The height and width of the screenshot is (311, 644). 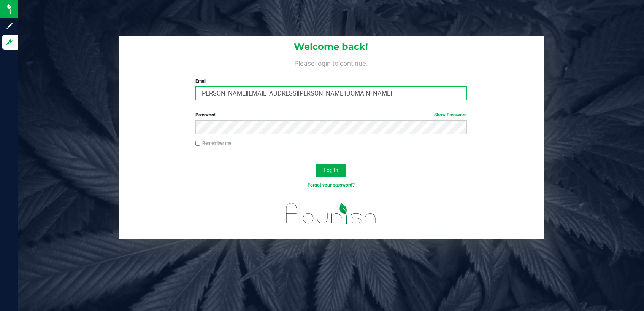 I want to click on button: Log In, so click(x=331, y=170).